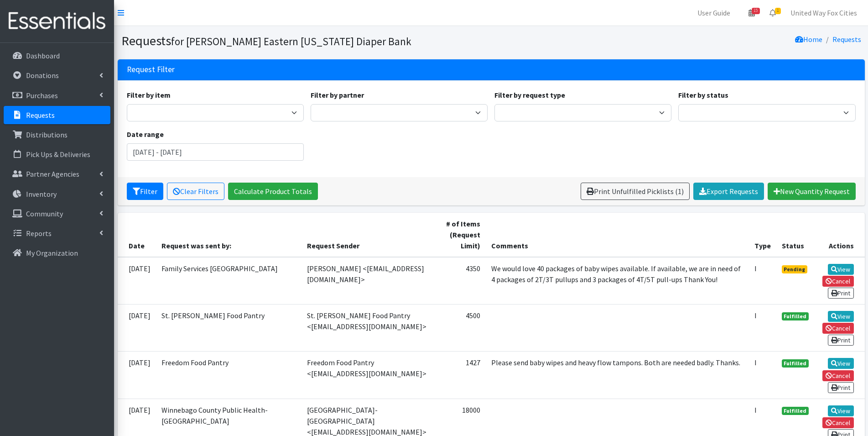 The width and height of the screenshot is (868, 436). I want to click on th: Type, so click(763, 235).